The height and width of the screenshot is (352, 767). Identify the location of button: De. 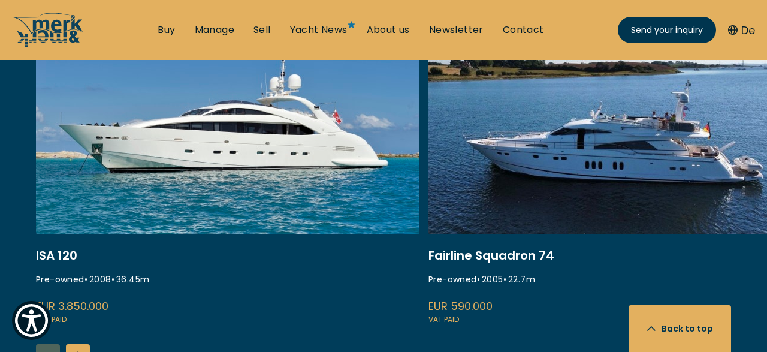
(741, 30).